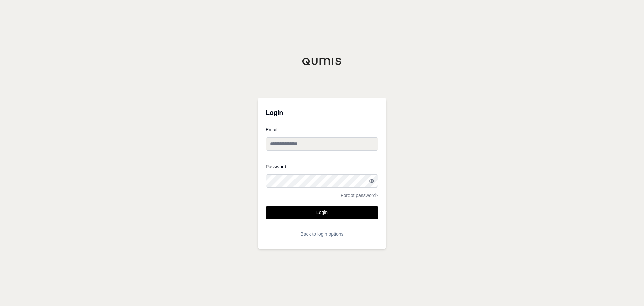  Describe the element at coordinates (322, 212) in the screenshot. I see `button: Login` at that location.